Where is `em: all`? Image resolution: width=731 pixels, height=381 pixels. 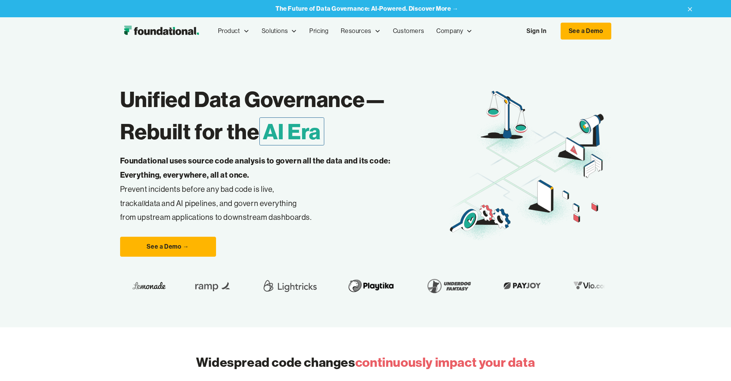
em: all is located at coordinates (142, 203).